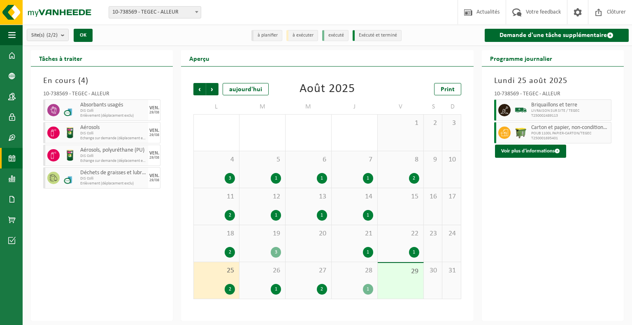 This screenshot has width=632, height=325. What do you see at coordinates (556, 35) in the screenshot?
I see `a: Demande d'une tâche supplémentaire` at bounding box center [556, 35].